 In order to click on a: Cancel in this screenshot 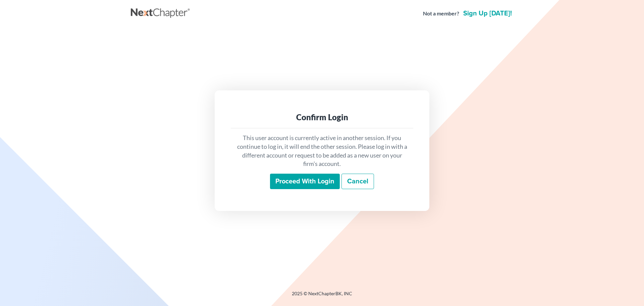, I will do `click(358, 181)`.